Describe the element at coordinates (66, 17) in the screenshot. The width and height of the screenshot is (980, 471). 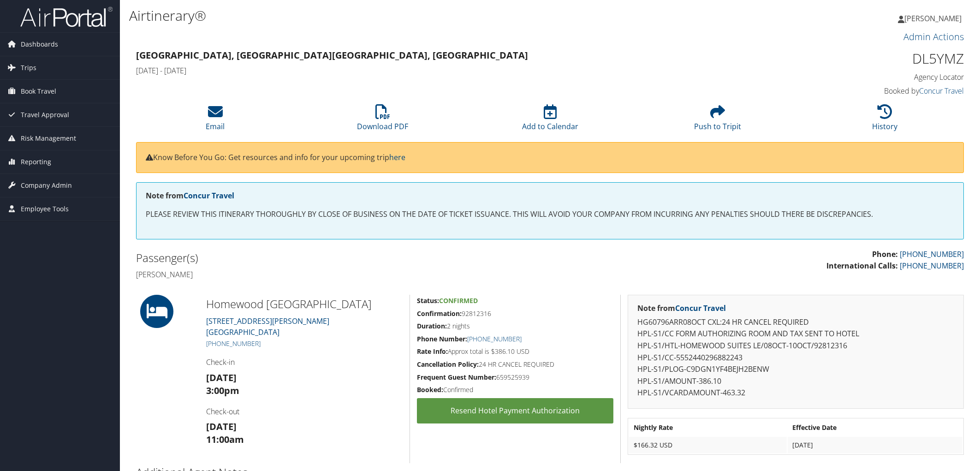
I see `img: airportal-logo.png` at that location.